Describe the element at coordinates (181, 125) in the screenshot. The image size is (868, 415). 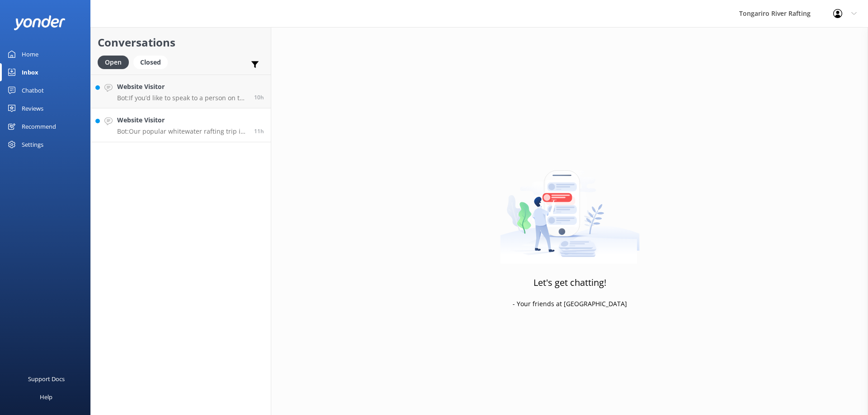
I see `a: Website VisitorBot:Our popular whitewater rafting trip is suitable for both inexperienced and exp...` at that location.